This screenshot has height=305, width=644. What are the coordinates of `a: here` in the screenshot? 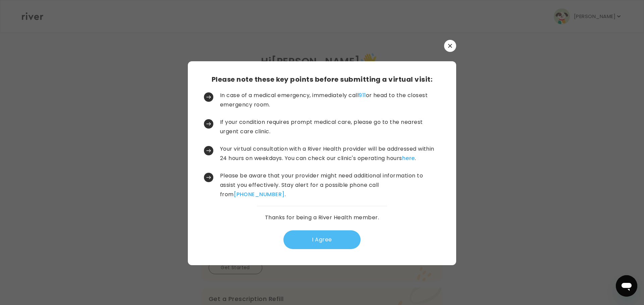 It's located at (409, 158).